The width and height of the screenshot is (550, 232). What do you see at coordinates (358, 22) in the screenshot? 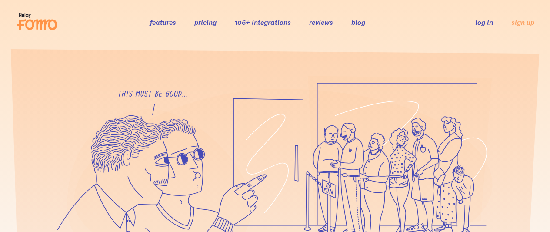
I see `a: blog` at bounding box center [358, 22].